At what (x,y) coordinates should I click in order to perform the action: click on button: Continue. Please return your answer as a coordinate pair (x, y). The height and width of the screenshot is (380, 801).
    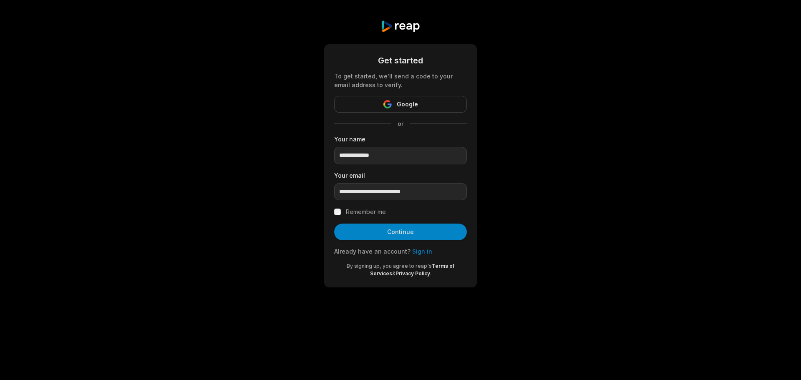
    Looking at the image, I should click on (400, 232).